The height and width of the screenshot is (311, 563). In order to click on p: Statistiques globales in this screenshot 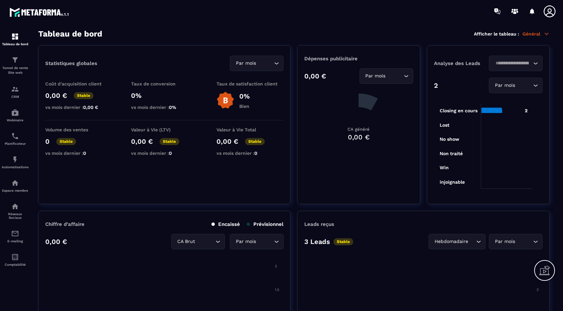, I will do `click(71, 63)`.